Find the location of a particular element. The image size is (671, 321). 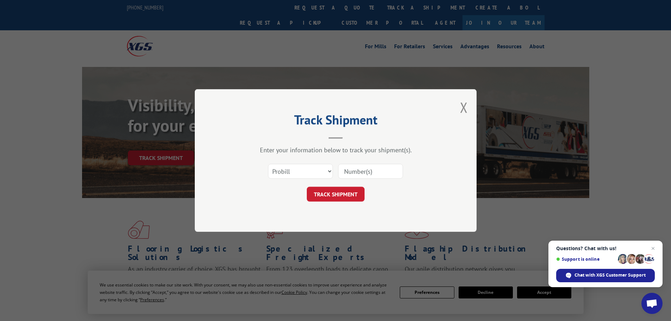

input: Number(s) is located at coordinates (371, 171).